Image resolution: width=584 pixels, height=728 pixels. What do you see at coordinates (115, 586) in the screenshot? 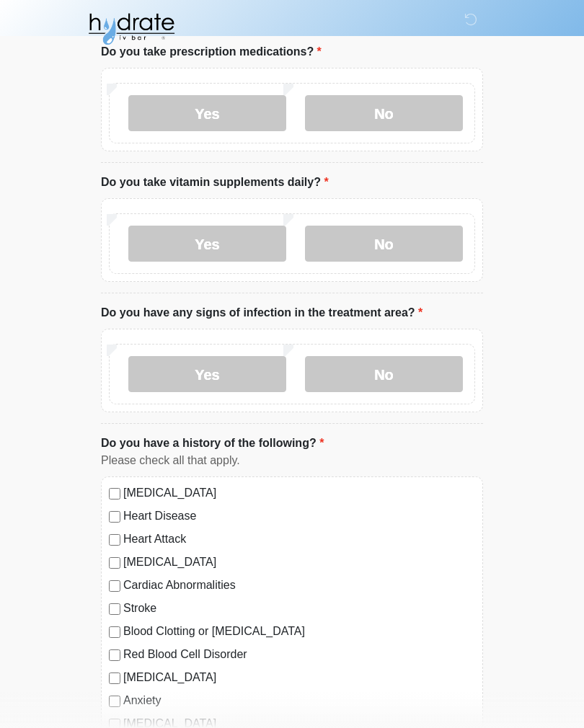
I see `input: Cardiac Abnormalities` at bounding box center [115, 586].